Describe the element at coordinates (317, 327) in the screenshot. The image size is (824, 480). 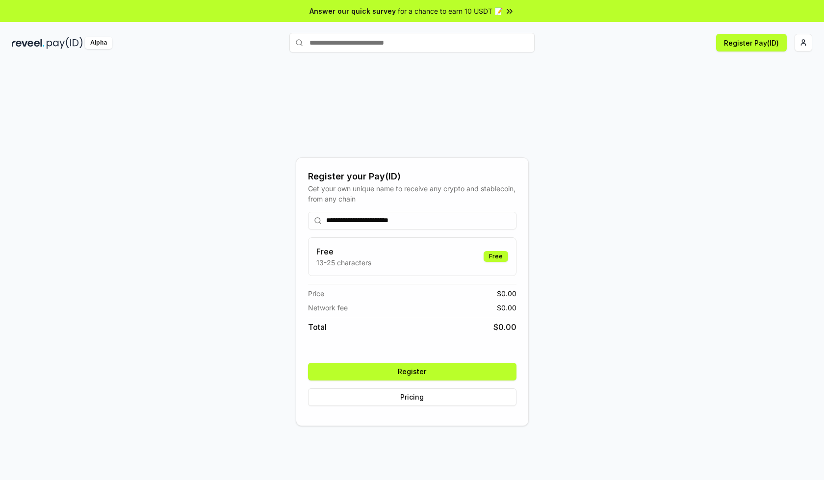
I see `span: Total` at that location.